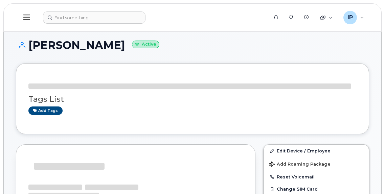 The image size is (385, 194). I want to click on a: Edit Device / Employee, so click(316, 151).